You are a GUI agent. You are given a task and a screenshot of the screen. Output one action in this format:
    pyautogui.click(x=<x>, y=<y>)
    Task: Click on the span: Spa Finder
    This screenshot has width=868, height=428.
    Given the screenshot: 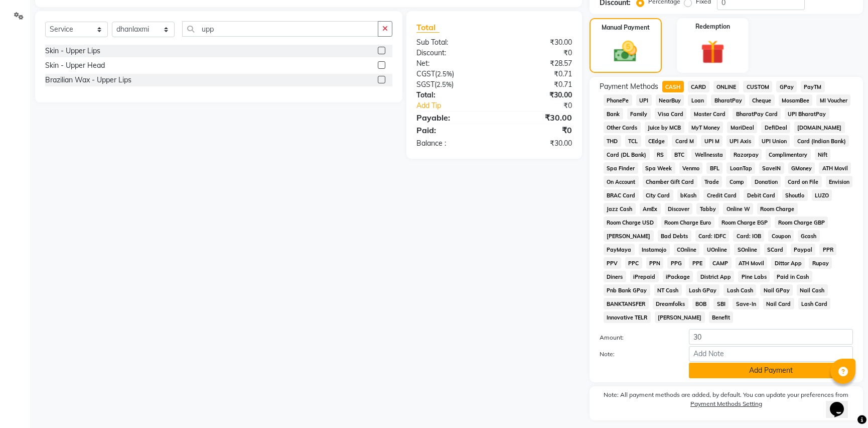 What is the action you would take?
    pyautogui.click(x=620, y=168)
    